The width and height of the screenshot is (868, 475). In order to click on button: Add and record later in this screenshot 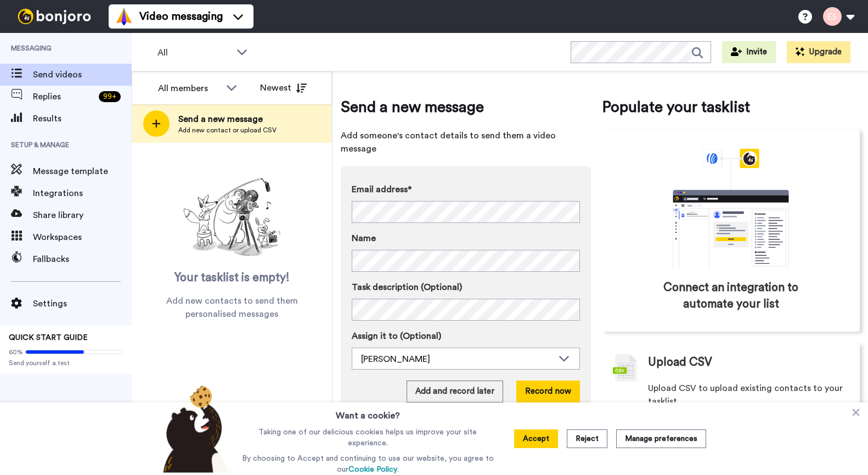, I will do `click(455, 391)`.